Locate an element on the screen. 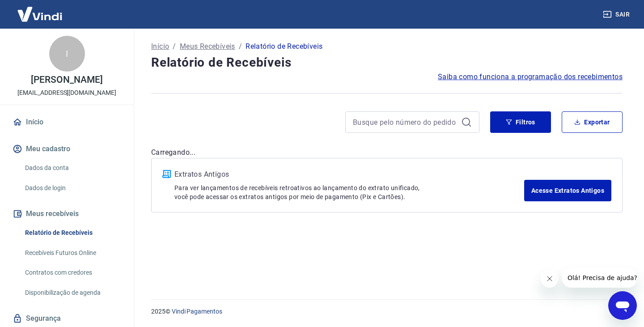  a: Dados de login is located at coordinates (72, 188).